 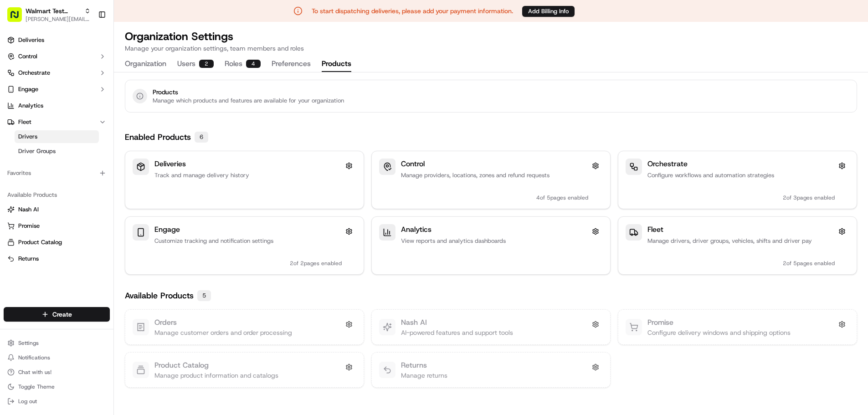 What do you see at coordinates (202, 137) in the screenshot?
I see `div: 6` at bounding box center [202, 137].